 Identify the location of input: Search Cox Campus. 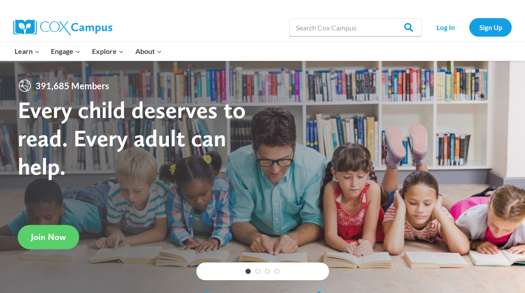
(355, 27).